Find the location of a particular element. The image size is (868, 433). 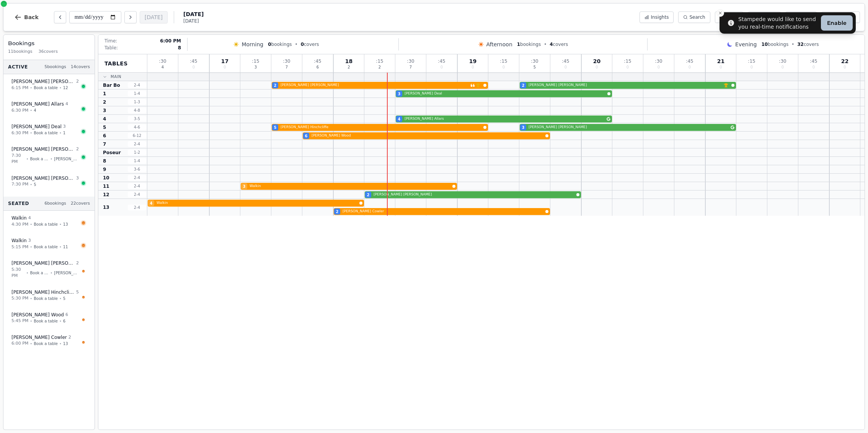

span: Bar Bo is located at coordinates (111, 86).